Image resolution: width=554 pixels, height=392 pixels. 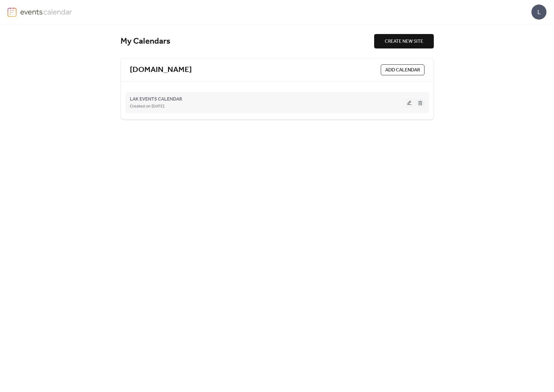 I want to click on button: ADD CALENDAR, so click(x=403, y=70).